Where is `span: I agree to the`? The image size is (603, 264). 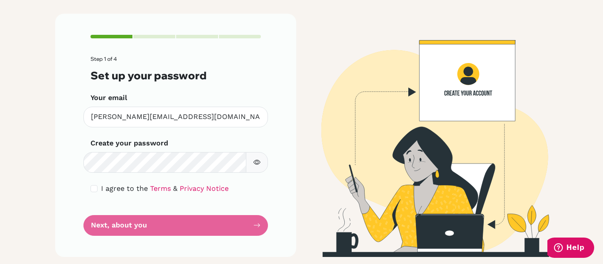
span: I agree to the is located at coordinates (124, 188).